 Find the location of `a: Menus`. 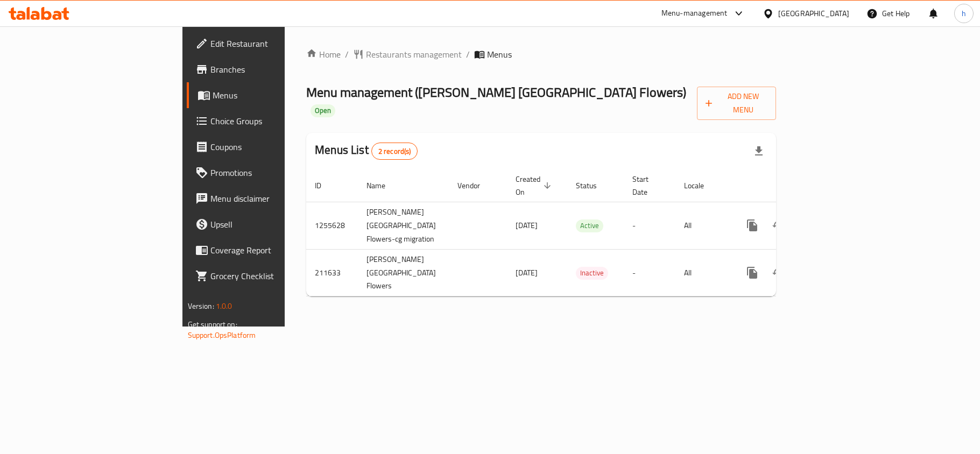

a: Menus is located at coordinates (266, 96).